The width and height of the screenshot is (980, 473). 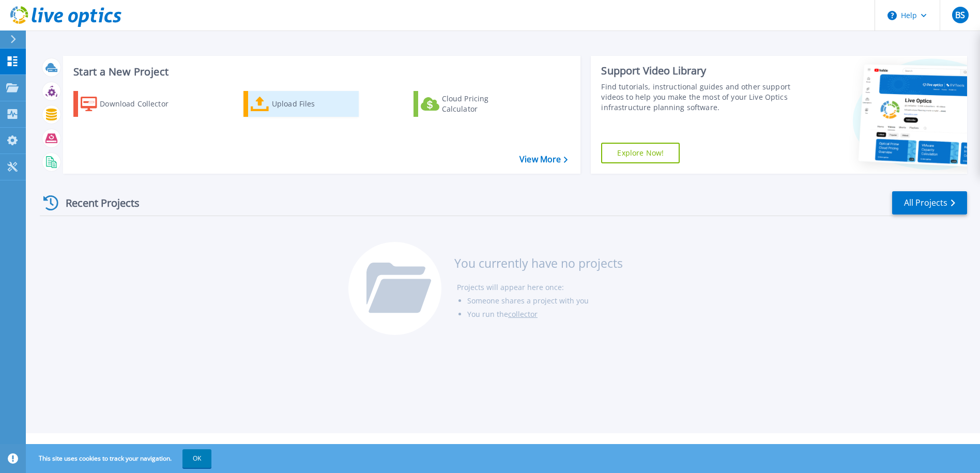 What do you see at coordinates (471, 104) in the screenshot?
I see `a: Cloud Pricing Calculator` at bounding box center [471, 104].